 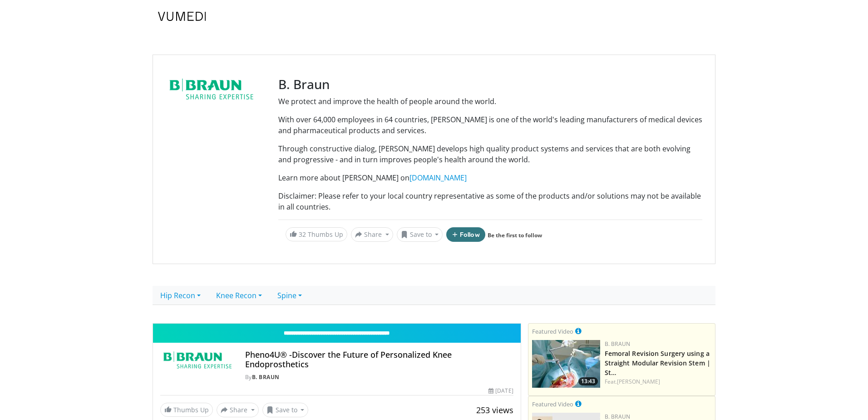 What do you see at coordinates (657, 363) in the screenshot?
I see `a: Femoral Revision Surgery using a Straight Modular Revision Stem | St…` at bounding box center [657, 363].